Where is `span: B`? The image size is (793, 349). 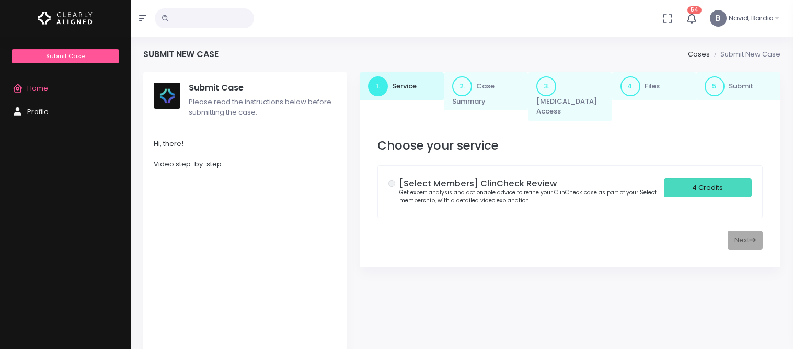 span: B is located at coordinates (718, 18).